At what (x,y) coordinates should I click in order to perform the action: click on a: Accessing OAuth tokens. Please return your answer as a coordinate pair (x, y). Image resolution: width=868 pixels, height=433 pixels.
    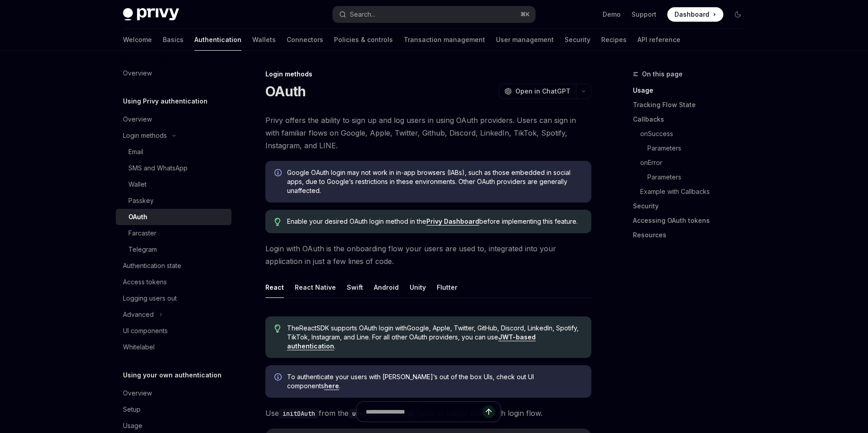
    Looking at the image, I should click on (693, 220).